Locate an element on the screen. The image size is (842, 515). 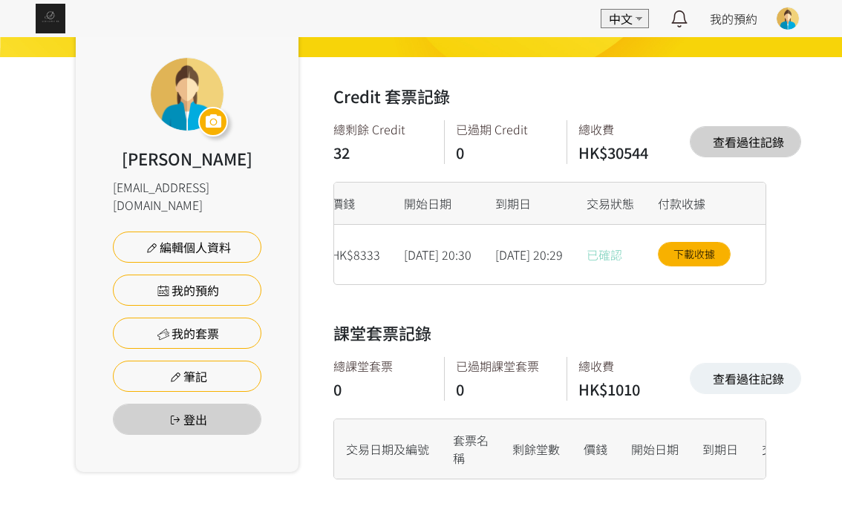
h2: 課堂套票記錄 is located at coordinates (382, 333).